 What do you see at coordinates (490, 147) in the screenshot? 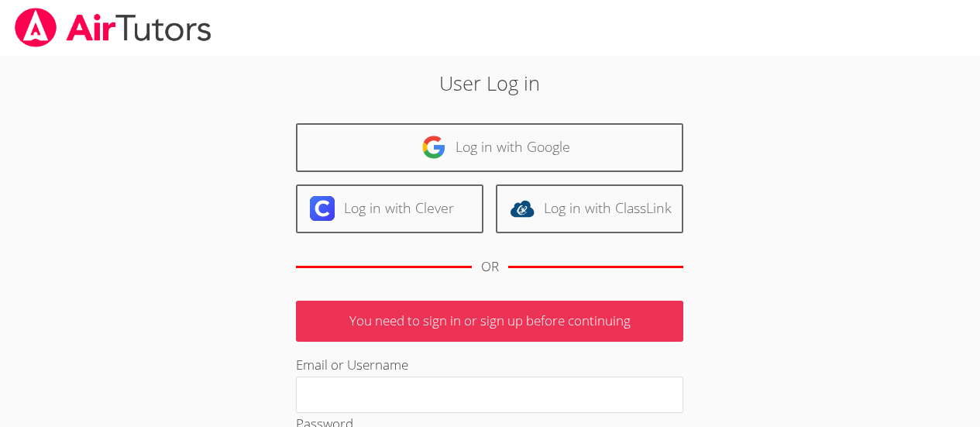
I see `a: Log in with Google` at bounding box center [490, 147].